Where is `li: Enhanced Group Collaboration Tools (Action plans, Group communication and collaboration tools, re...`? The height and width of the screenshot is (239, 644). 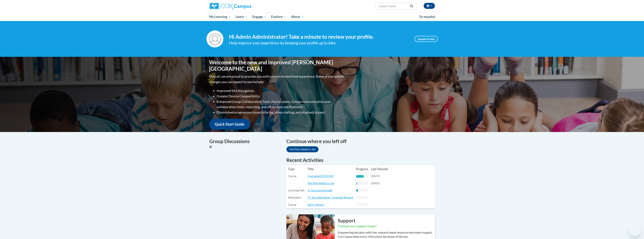
li: Enhanced Group Collaboration Tools (Action plans, Group communication and collaboration tools, re... is located at coordinates (281, 104).